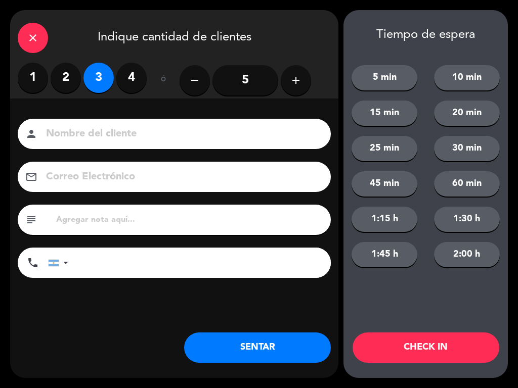 The image size is (518, 388). I want to click on button: 10 min, so click(467, 78).